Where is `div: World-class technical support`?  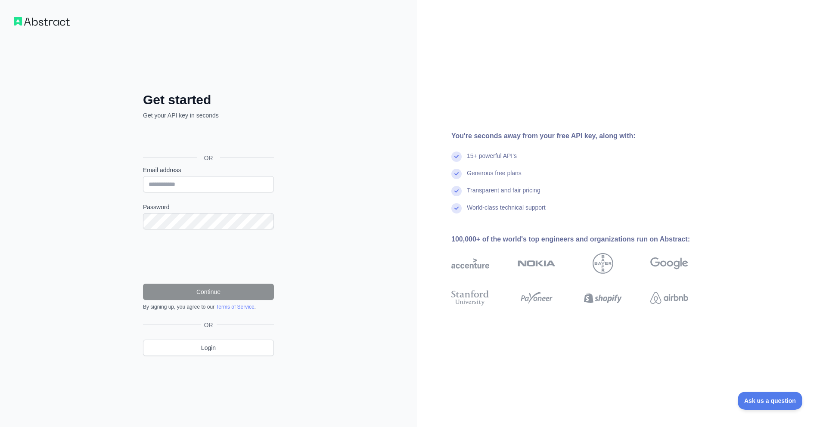 div: World-class technical support is located at coordinates (506, 212).